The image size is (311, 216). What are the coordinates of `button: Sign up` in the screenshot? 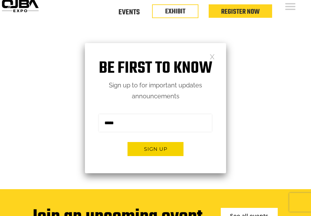 It's located at (156, 149).